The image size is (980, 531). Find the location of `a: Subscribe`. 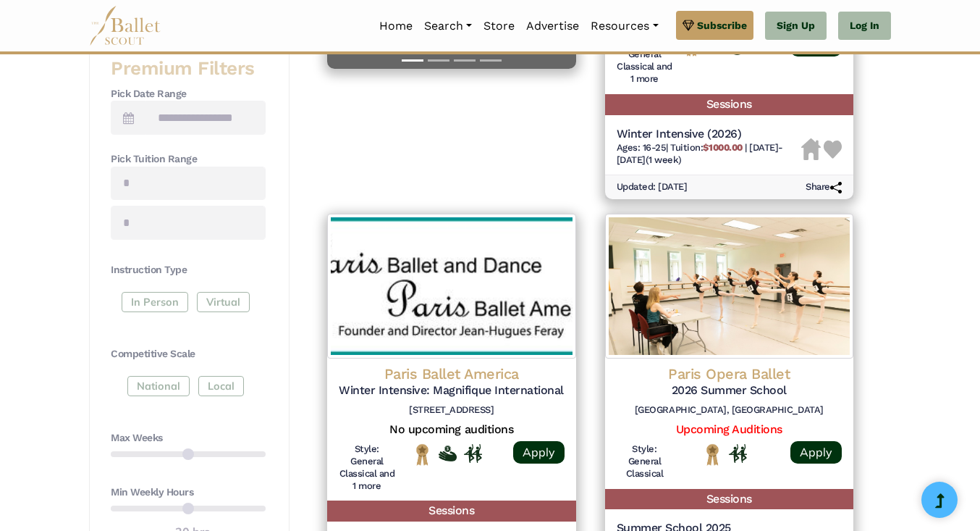

a: Subscribe is located at coordinates (714, 26).